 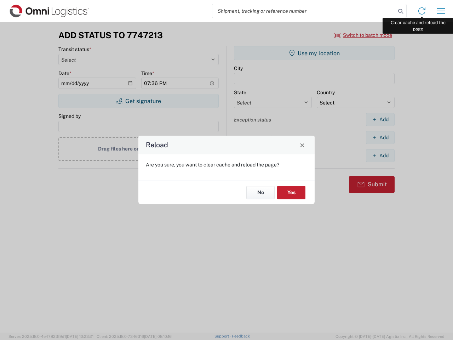 What do you see at coordinates (261, 192) in the screenshot?
I see `button: No` at bounding box center [261, 192].